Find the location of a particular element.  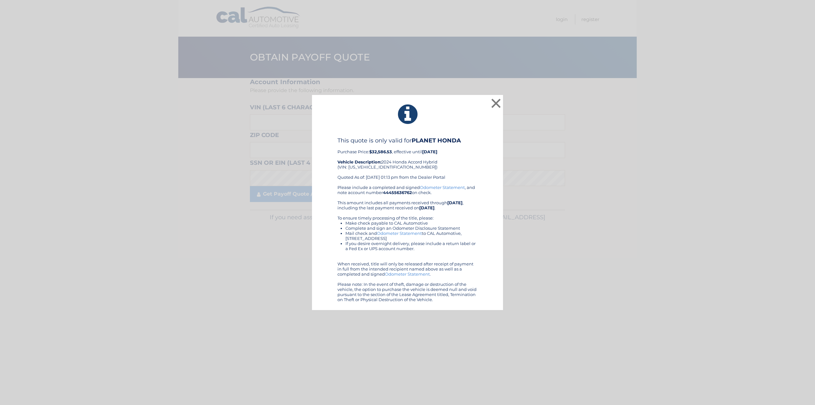

b: $32,586.53 is located at coordinates (380, 152).